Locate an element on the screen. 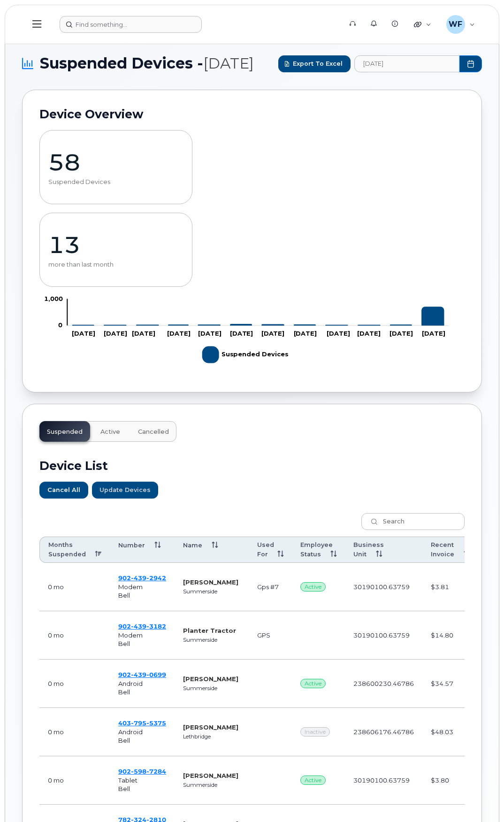 The image size is (504, 822). strong: Planter Tractor is located at coordinates (210, 631).